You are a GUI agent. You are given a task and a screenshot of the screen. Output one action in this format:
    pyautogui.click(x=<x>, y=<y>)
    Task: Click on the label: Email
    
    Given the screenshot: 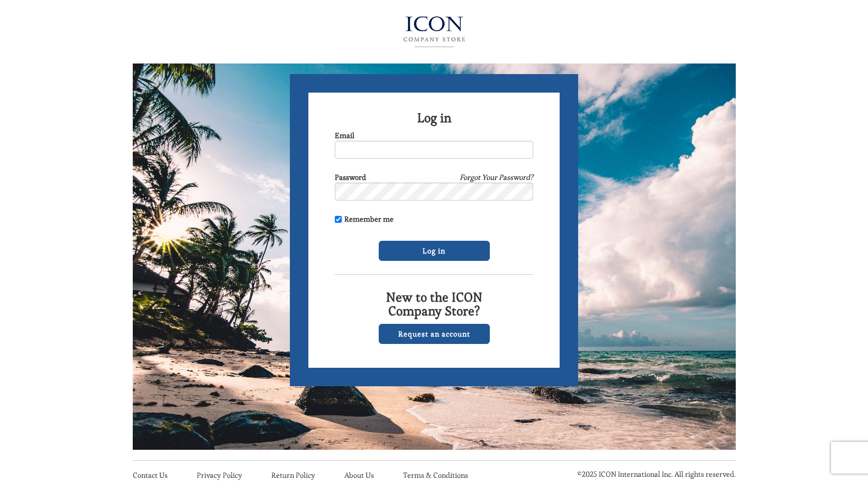 What is the action you would take?
    pyautogui.click(x=344, y=135)
    